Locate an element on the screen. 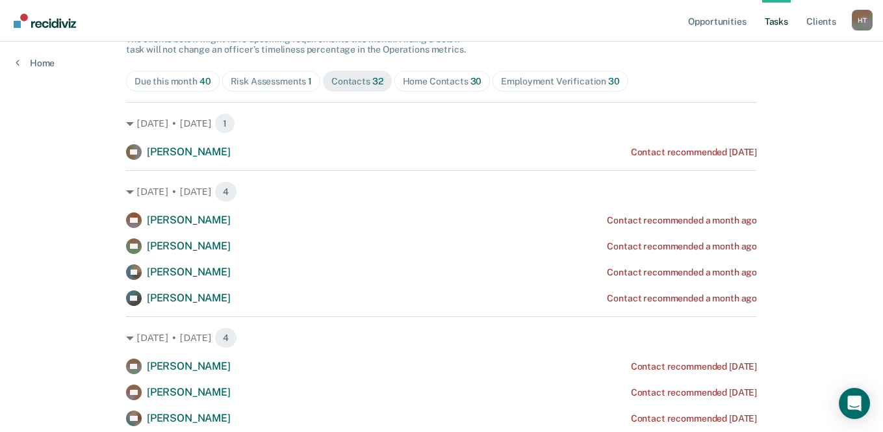 This screenshot has width=883, height=432. div: H T is located at coordinates (862, 20).